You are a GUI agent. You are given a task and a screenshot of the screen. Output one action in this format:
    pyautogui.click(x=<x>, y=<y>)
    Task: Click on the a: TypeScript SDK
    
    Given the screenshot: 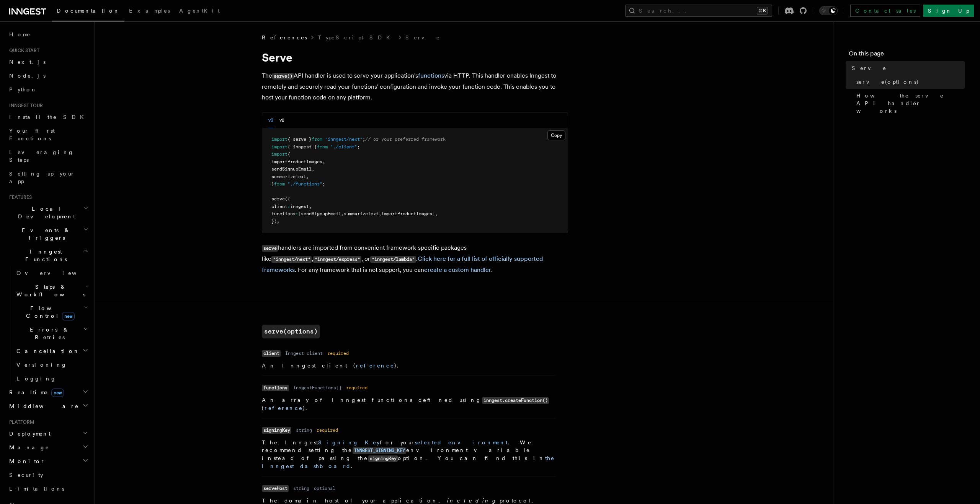 What is the action you would take?
    pyautogui.click(x=356, y=37)
    